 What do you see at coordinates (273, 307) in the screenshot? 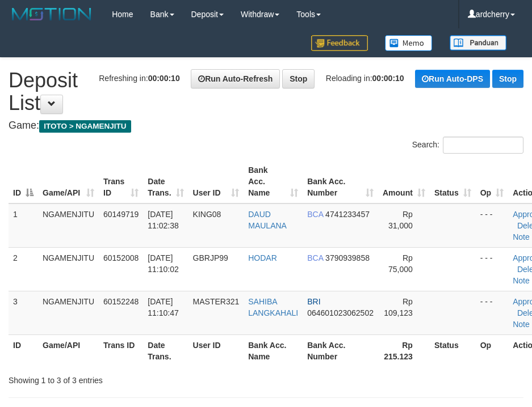
I see `a: SAHIBA LANGKAHALI` at bounding box center [273, 307].